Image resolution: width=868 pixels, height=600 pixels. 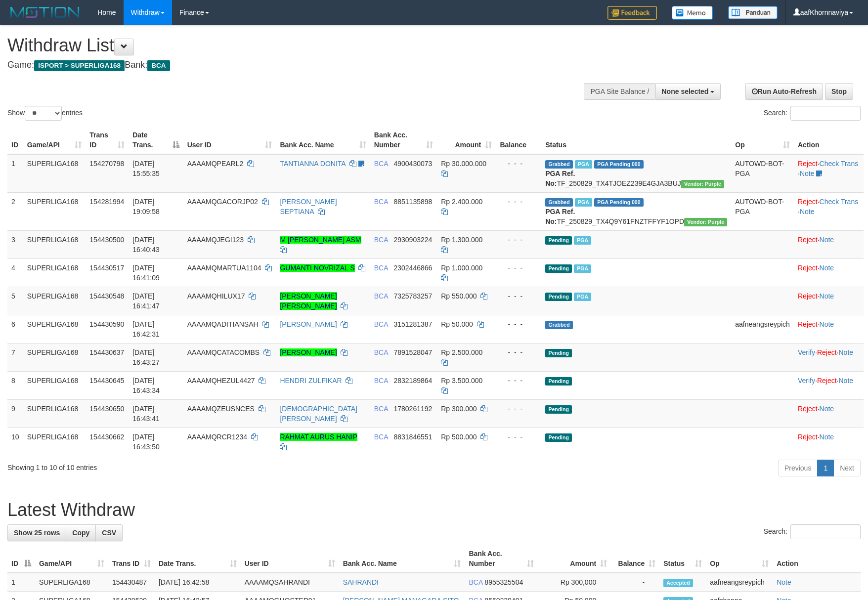 I want to click on span: Copy 2302446866 to clipboard, so click(x=413, y=268).